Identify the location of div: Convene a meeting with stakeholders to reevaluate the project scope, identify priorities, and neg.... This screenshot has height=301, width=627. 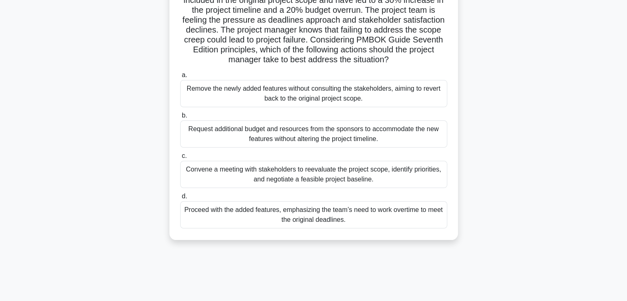
(314, 174).